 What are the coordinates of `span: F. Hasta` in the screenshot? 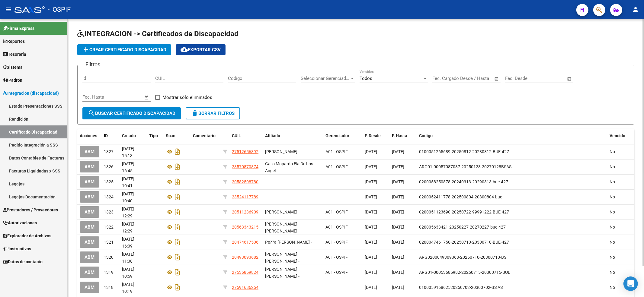 It's located at (399, 136).